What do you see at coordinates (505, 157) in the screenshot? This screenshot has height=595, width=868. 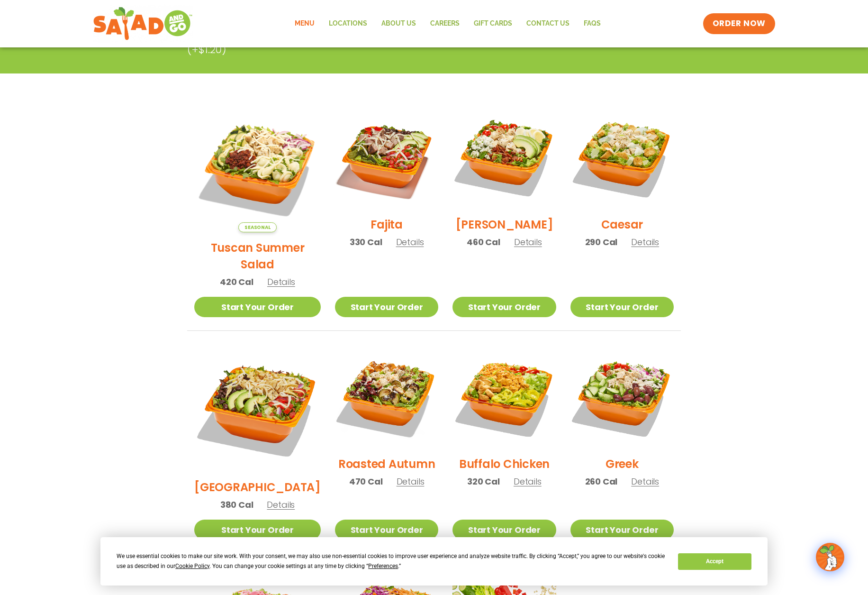 I see `img: Product photo for Cobb Salad` at bounding box center [505, 157].